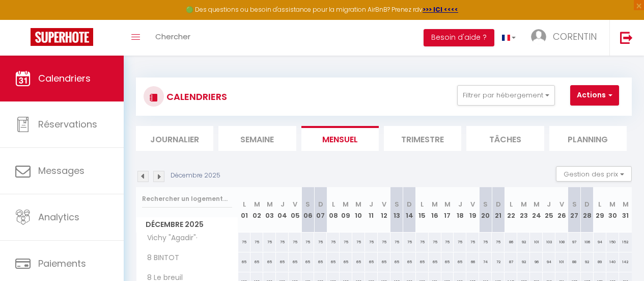 The height and width of the screenshot is (281, 644). I want to click on th: 21, so click(498, 209).